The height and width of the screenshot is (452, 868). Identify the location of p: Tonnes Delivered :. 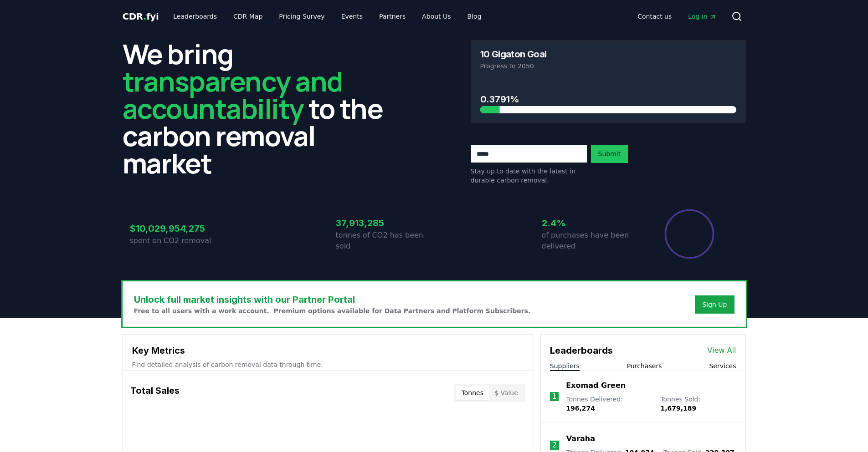
(608, 404).